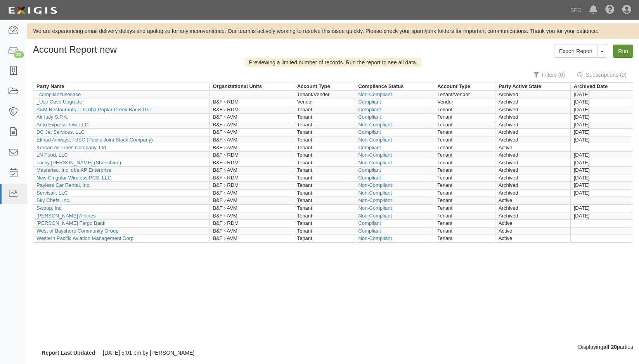  What do you see at coordinates (53, 200) in the screenshot?
I see `a: Sky Chefs, Inc.` at bounding box center [53, 200].